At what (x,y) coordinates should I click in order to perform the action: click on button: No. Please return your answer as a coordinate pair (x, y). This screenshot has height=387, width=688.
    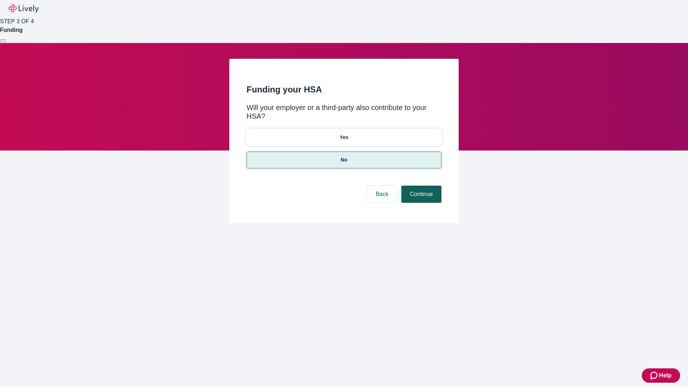
    Looking at the image, I should click on (344, 160).